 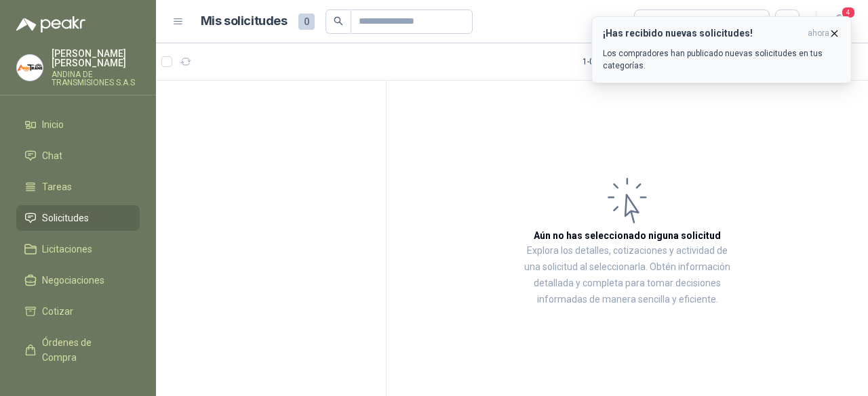 What do you see at coordinates (78, 249) in the screenshot?
I see `a: Licitaciones` at bounding box center [78, 249].